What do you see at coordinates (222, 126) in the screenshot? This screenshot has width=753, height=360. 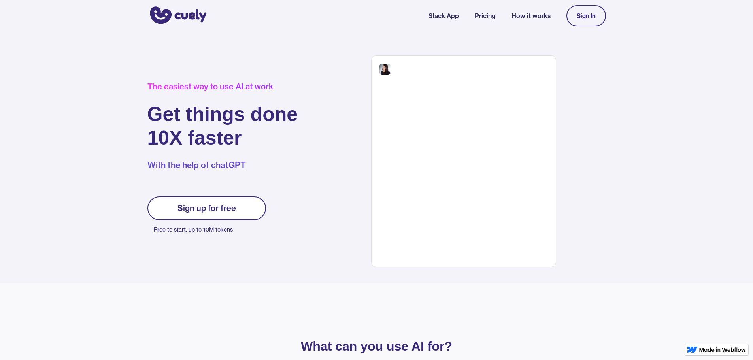 I see `h1: Get things done 10X faster` at bounding box center [222, 126].